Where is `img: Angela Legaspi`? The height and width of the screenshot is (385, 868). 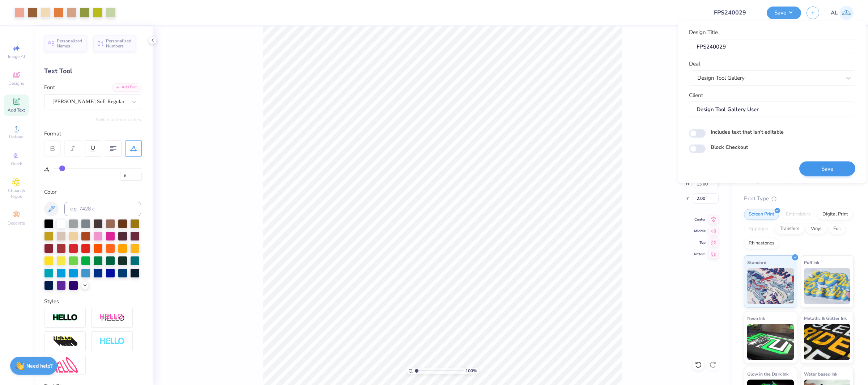
img: Angela Legaspi is located at coordinates (846, 12).